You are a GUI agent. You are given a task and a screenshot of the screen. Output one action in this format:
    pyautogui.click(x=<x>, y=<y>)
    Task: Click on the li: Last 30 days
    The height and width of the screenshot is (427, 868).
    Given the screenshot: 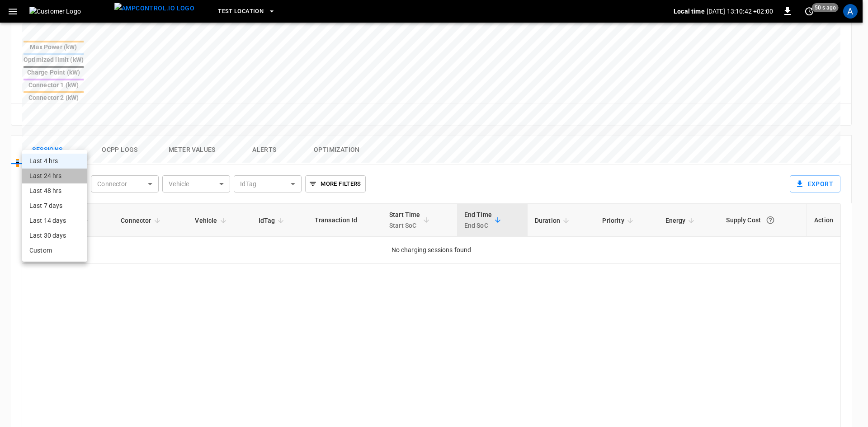 What is the action you would take?
    pyautogui.click(x=54, y=236)
    